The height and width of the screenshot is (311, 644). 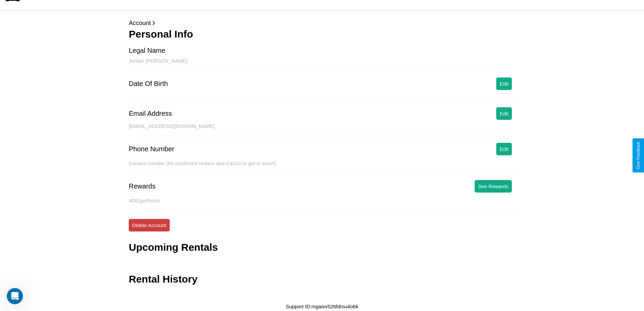 I want to click on div: Legal Name, so click(x=147, y=50).